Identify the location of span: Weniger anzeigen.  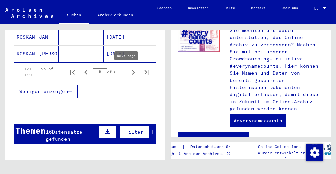
(44, 91).